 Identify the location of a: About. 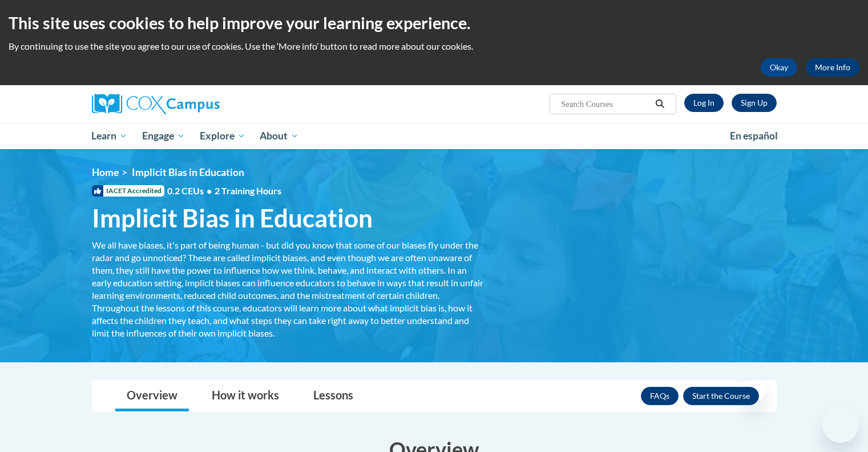
(279, 136).